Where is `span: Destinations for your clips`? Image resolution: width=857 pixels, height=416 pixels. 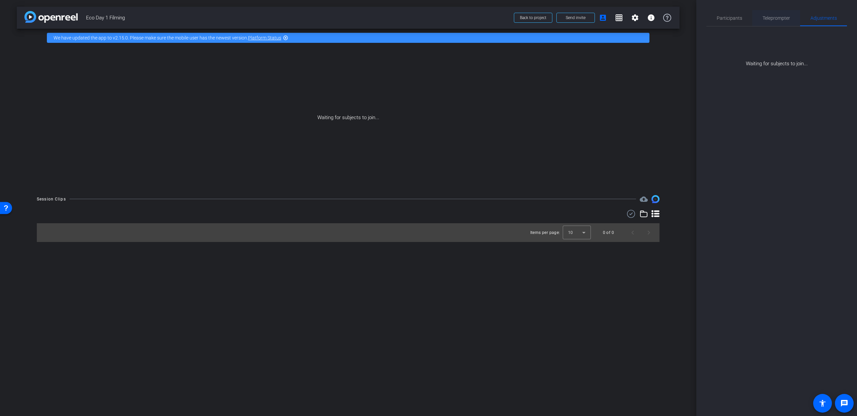
span: Destinations for your clips is located at coordinates (644, 199).